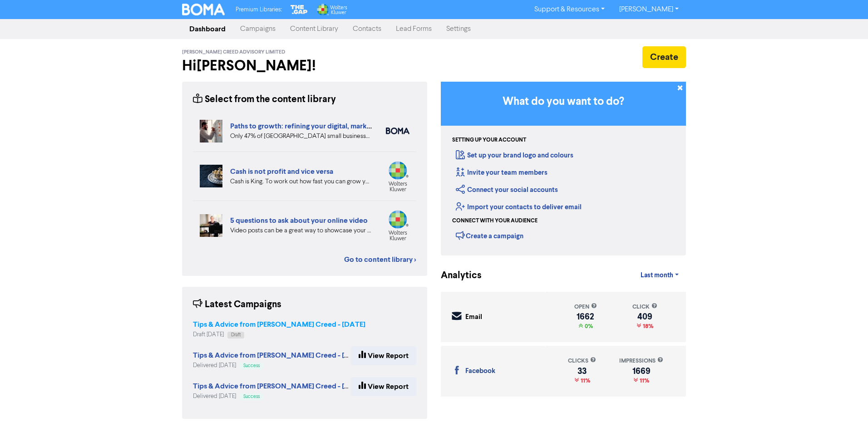 This screenshot has height=432, width=868. What do you see at coordinates (664, 57) in the screenshot?
I see `button: Create` at bounding box center [664, 57].